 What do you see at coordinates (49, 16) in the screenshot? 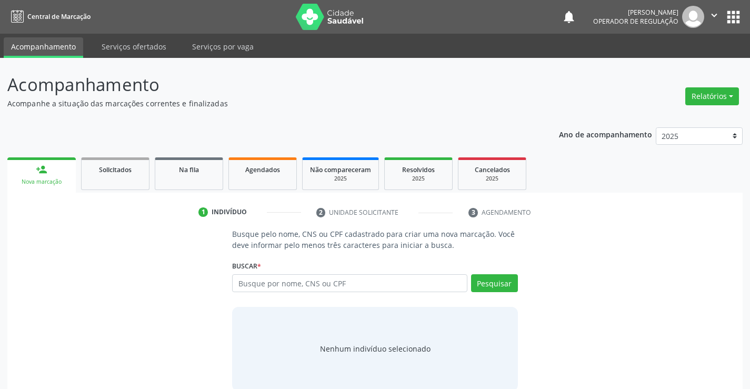
I see `a: Central de Marcação` at bounding box center [49, 16].